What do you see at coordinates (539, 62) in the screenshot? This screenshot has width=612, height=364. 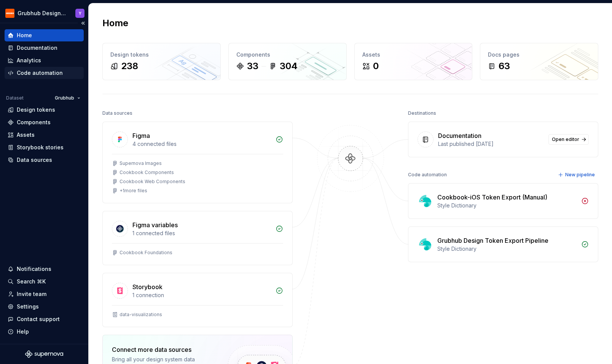 I see `a: Docs pages63` at bounding box center [539, 62].